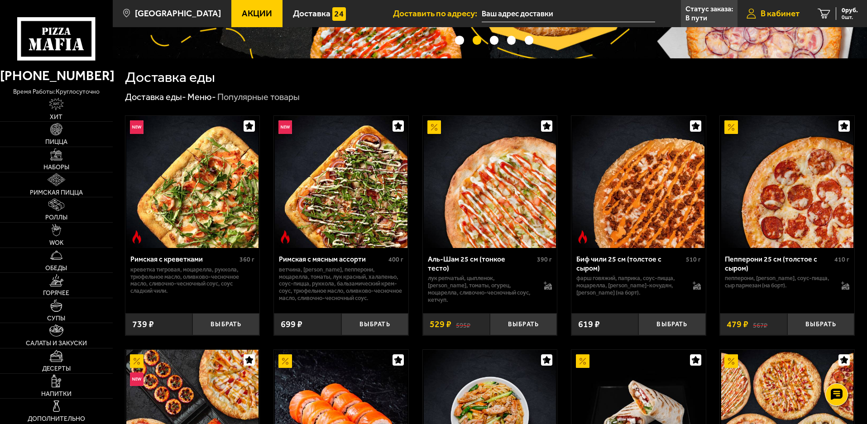 This screenshot has height=424, width=867. Describe the element at coordinates (192, 281) in the screenshot. I see `p: креветка тигровая, моцарелла, руккола, трюфельное масло, оливково-чесночное масло, сливочно-чесно...` at that location.